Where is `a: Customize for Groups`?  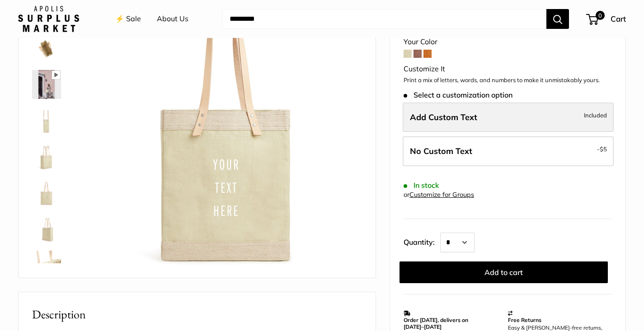
a: Customize for Groups is located at coordinates (442, 194).